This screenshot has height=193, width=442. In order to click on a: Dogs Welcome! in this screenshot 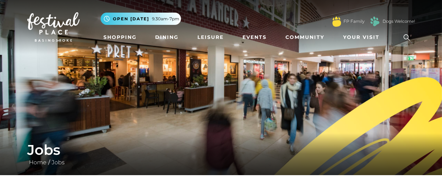, I will do `click(399, 21)`.